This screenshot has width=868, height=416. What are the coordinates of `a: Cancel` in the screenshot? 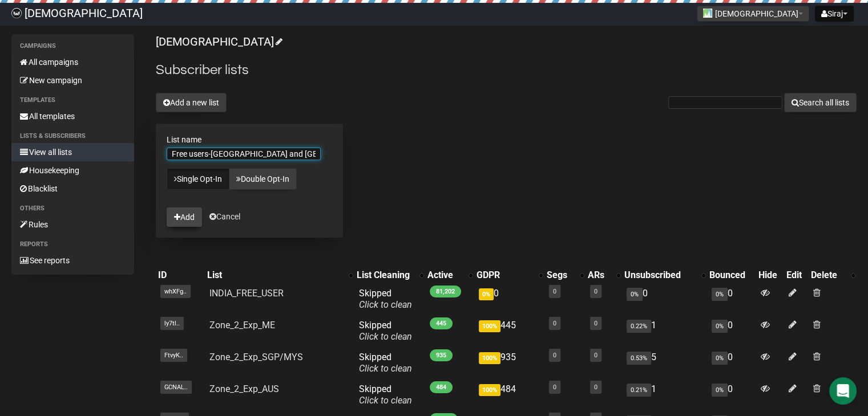 It's located at (225, 217).